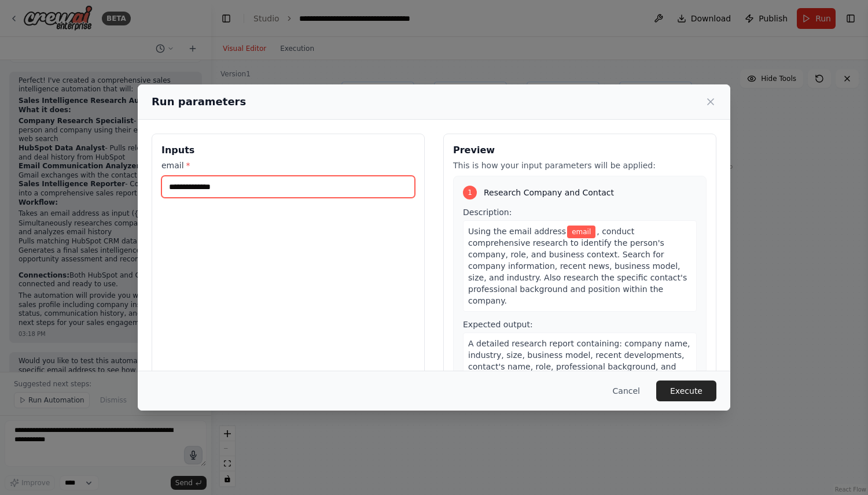  Describe the element at coordinates (579, 367) in the screenshot. I see `span: A detailed research report containing: company name, industry, size, business model, recent devel...` at that location.